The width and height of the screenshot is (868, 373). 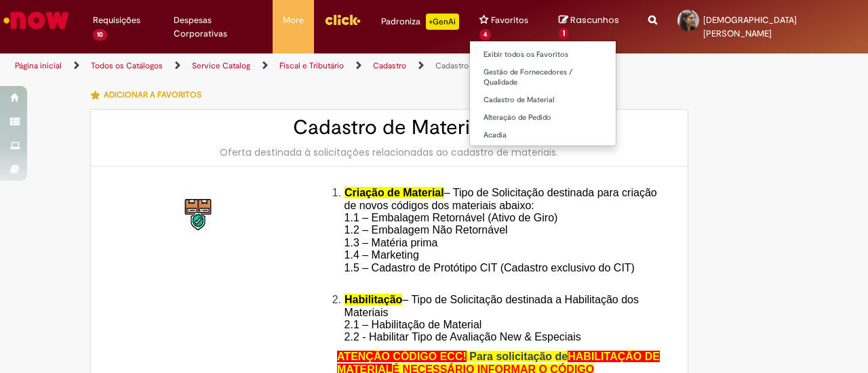 I want to click on span: Rascunhos, so click(x=595, y=19).